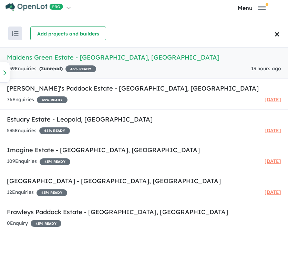 The image size is (288, 272). I want to click on div: 159 Enquir ies, so click(51, 69).